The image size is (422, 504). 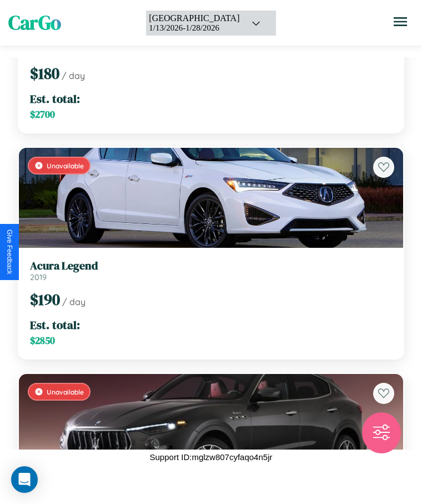 I want to click on div: 1 / 13 / 2026 - 1 / 28 / 2026, so click(x=194, y=28).